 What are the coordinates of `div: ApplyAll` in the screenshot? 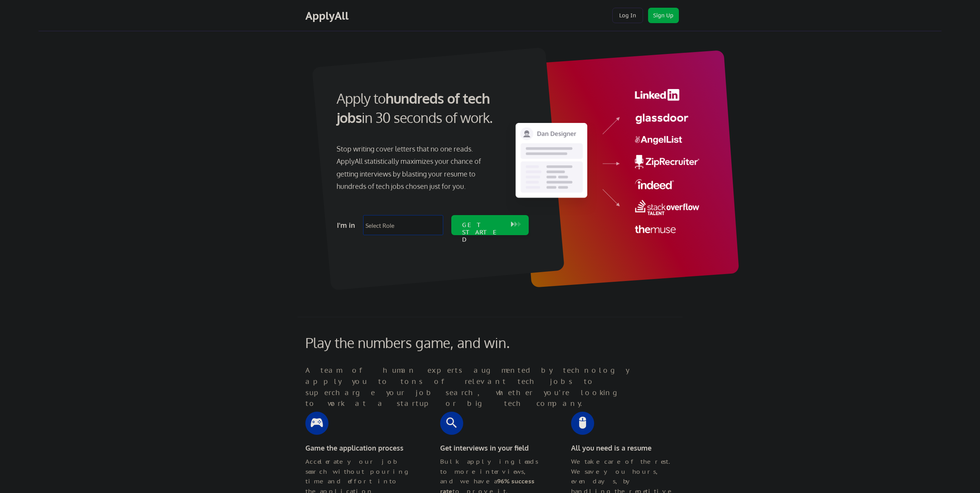 It's located at (328, 15).